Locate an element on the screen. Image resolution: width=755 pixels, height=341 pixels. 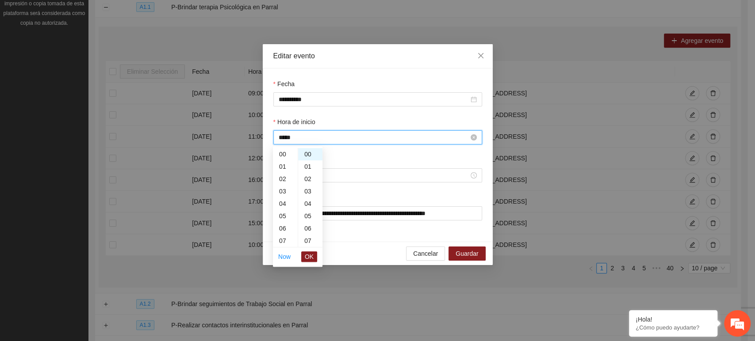
span: OK is located at coordinates (309, 257).